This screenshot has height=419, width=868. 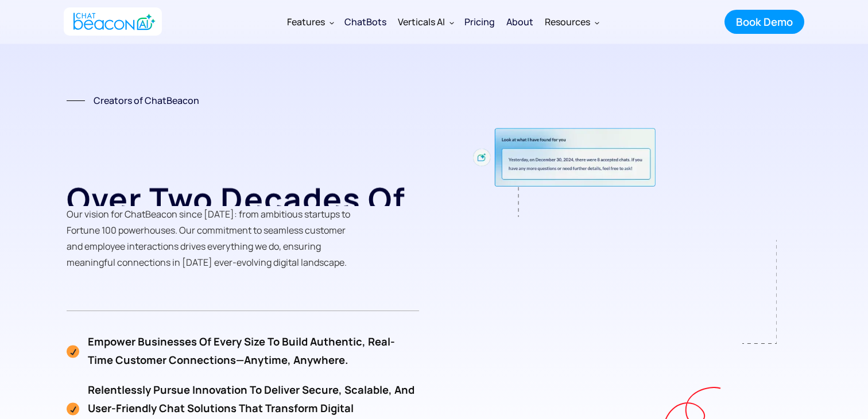 What do you see at coordinates (480, 22) in the screenshot?
I see `div: Pricing` at bounding box center [480, 22].